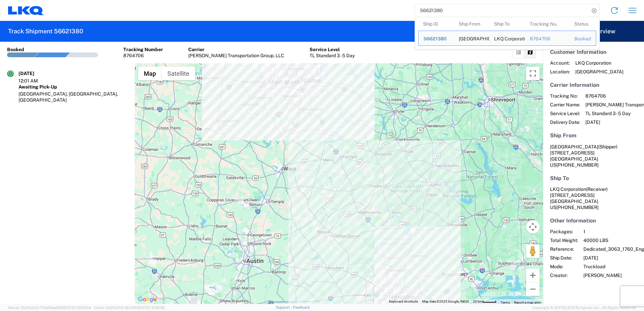  I want to click on button: Show satellite imagery, so click(178, 73).